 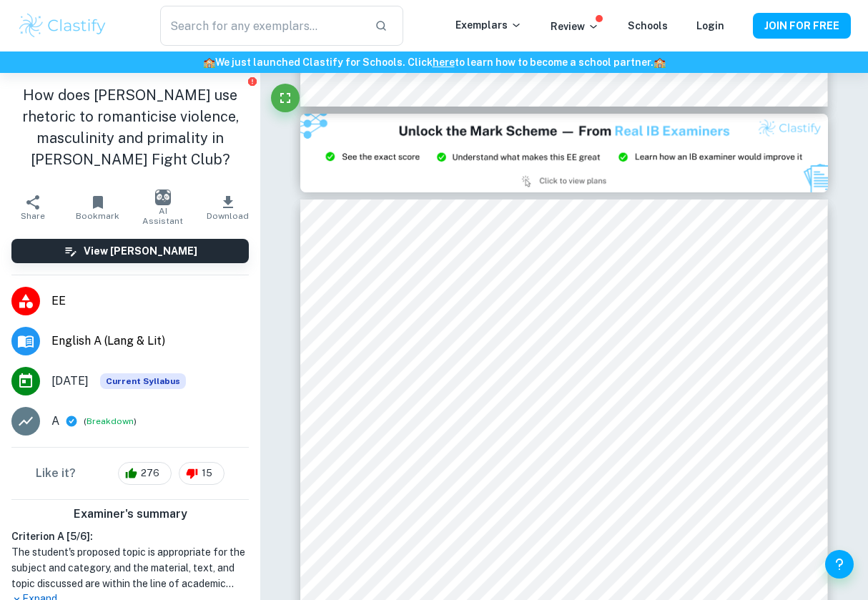 I want to click on h6: Examiner's summary, so click(x=130, y=514).